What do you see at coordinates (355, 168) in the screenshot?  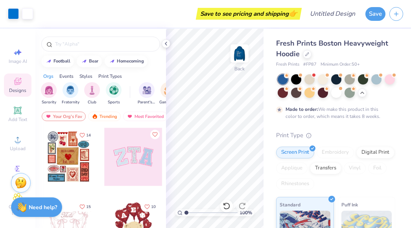 I see `div: Vinyl` at bounding box center [355, 168].